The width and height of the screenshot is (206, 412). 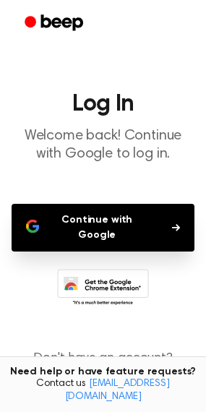 I want to click on h1: Log In, so click(x=103, y=104).